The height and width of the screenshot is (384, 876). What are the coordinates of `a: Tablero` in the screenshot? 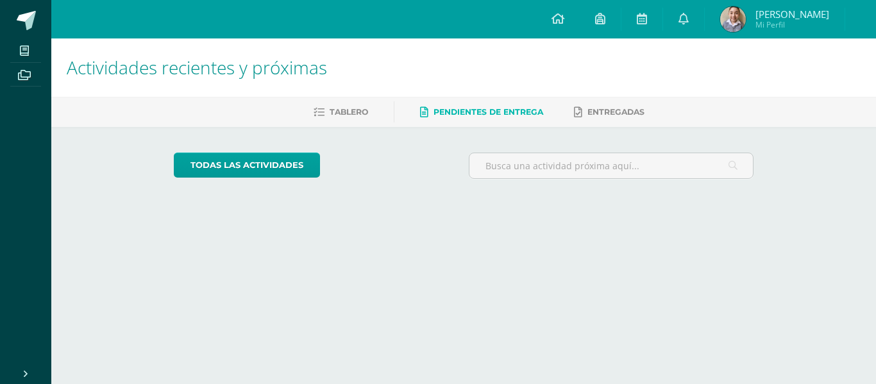 It's located at (341, 112).